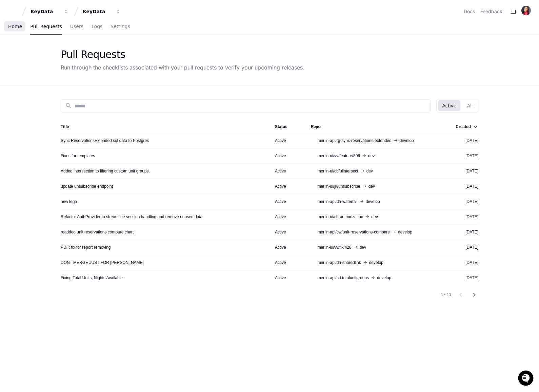 The width and height of the screenshot is (539, 392). Describe the element at coordinates (120, 27) in the screenshot. I see `a: Settings` at that location.